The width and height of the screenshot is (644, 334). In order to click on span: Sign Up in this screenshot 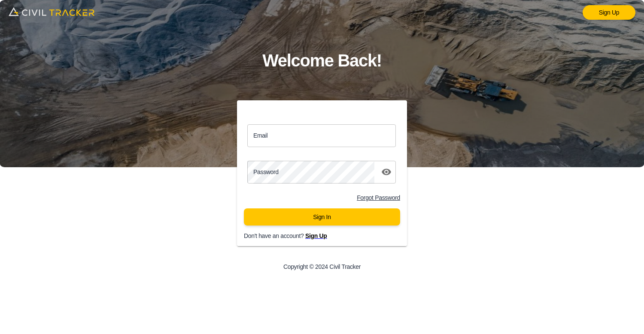, I will do `click(316, 236)`.